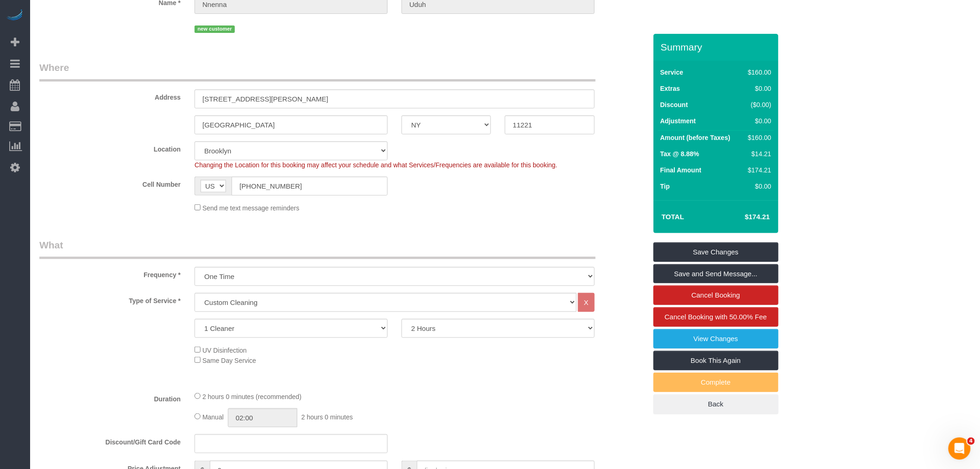 Image resolution: width=980 pixels, height=469 pixels. I want to click on a: Automaid Logo, so click(15, 16).